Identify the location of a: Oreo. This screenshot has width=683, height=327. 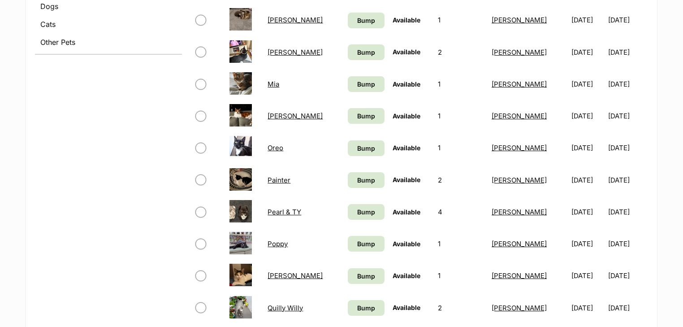
(275, 147).